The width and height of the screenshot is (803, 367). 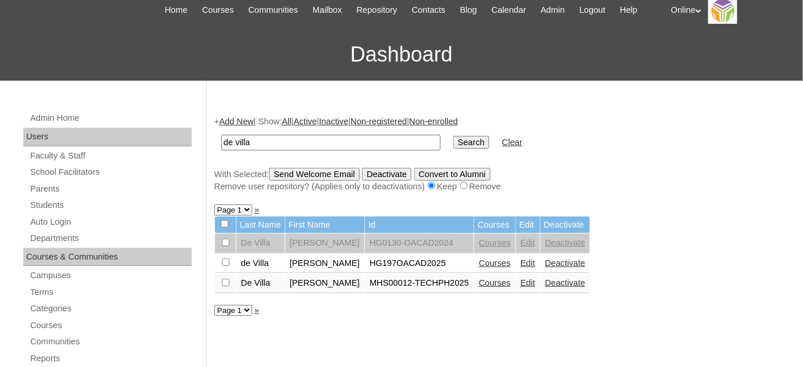 What do you see at coordinates (110, 205) in the screenshot?
I see `a: Students` at bounding box center [110, 205].